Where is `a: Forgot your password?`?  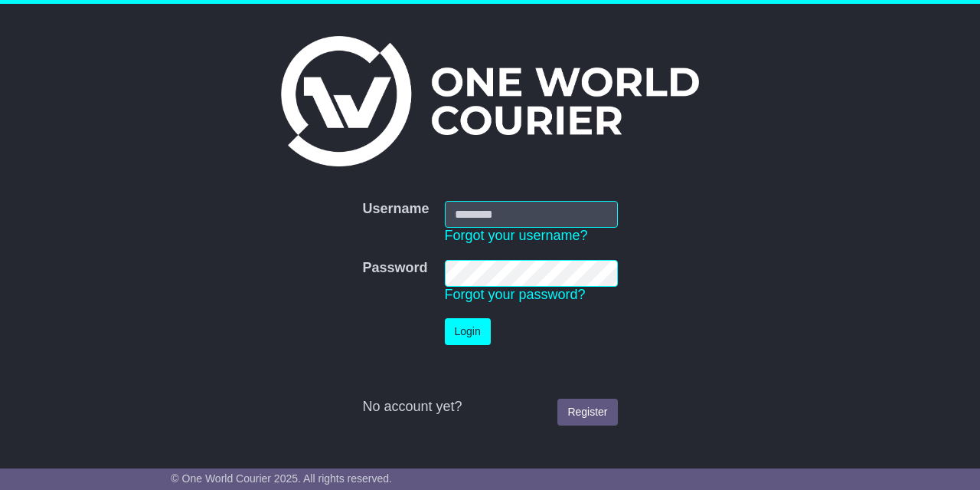 a: Forgot your password? is located at coordinates (515, 294).